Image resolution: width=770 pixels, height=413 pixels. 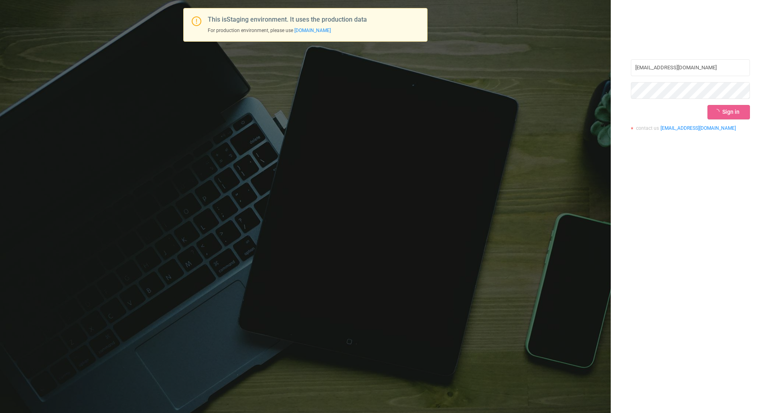 What do you see at coordinates (269, 30) in the screenshot?
I see `span: For production environment, please use` at bounding box center [269, 30].